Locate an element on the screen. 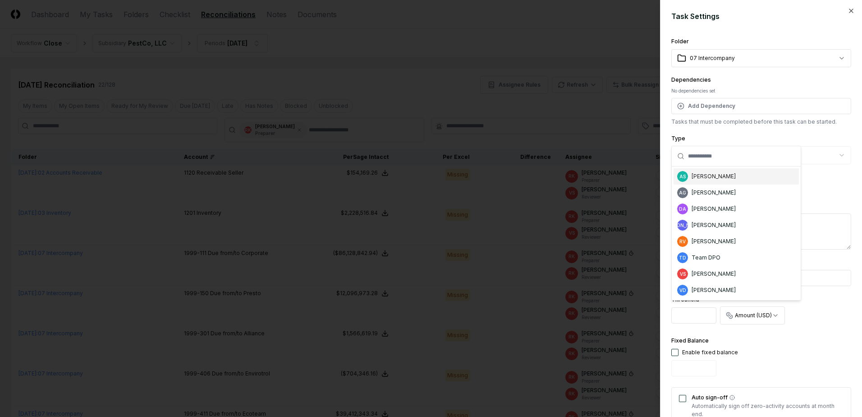 This screenshot has height=417, width=862. button: Add Dependency is located at coordinates (761, 106).